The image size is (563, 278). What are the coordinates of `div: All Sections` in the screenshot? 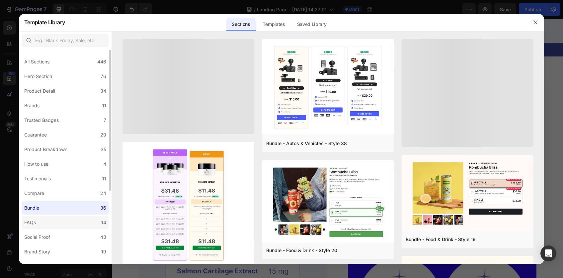 It's located at (37, 62).